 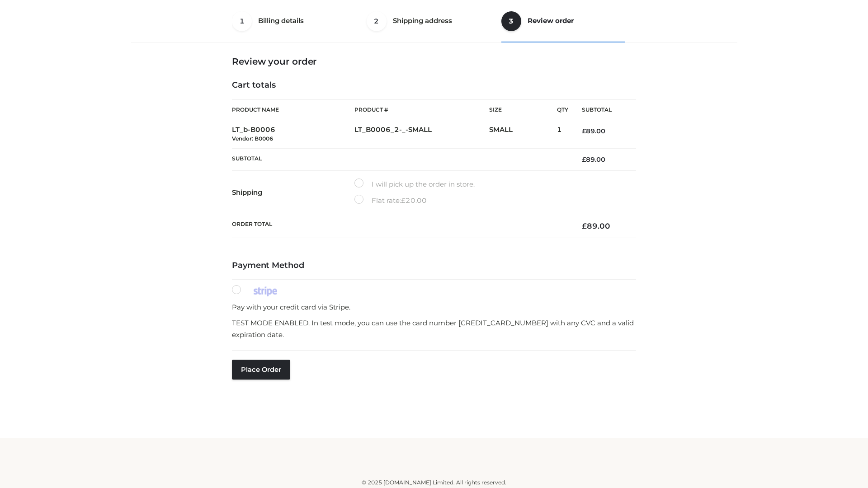 I want to click on th: Product Name, so click(x=293, y=110).